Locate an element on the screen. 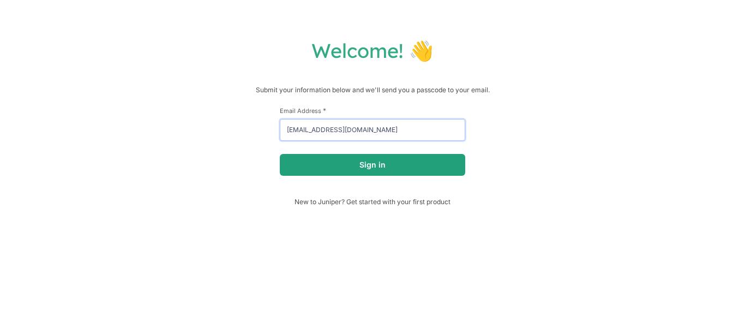 Image resolution: width=745 pixels, height=327 pixels. p: Submit your information below and we'll send you a passcode to your email. is located at coordinates (372, 90).